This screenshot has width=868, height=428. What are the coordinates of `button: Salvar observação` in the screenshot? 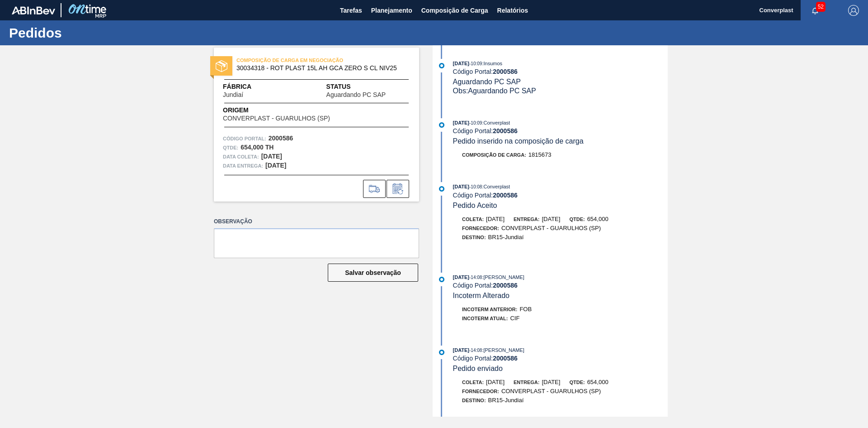 It's located at (374, 272).